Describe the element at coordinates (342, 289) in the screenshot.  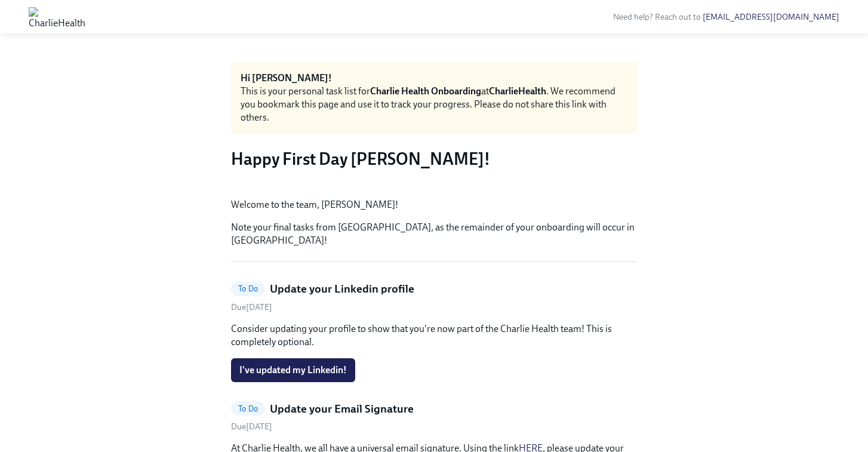
I see `h5: Update your Linkedin profile` at that location.